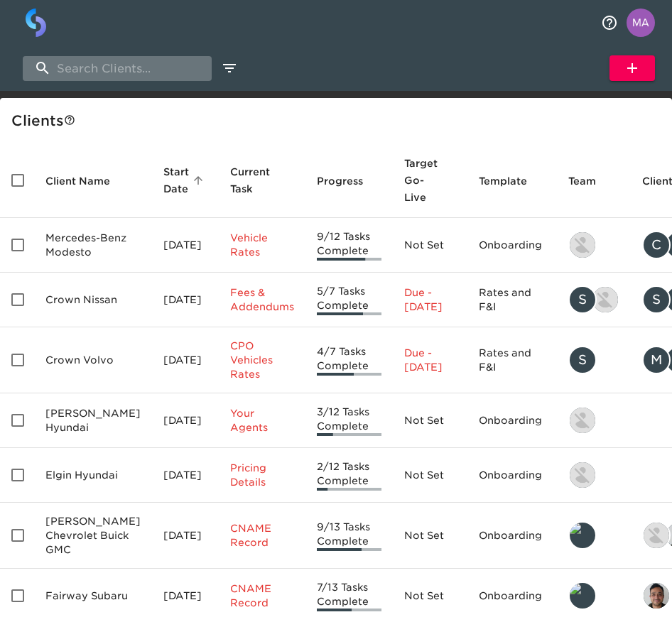 Image resolution: width=672 pixels, height=622 pixels. Describe the element at coordinates (262, 181) in the screenshot. I see `span: Current Task` at that location.